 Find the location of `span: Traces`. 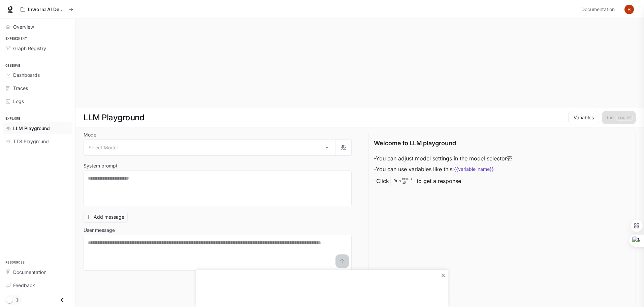

span: Traces is located at coordinates (21, 88).